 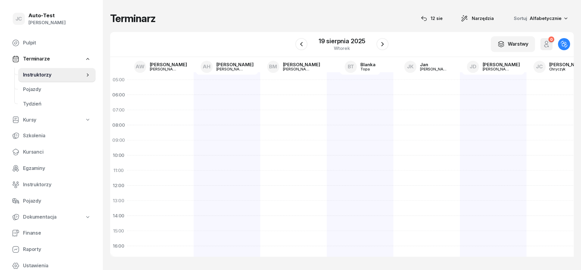 I want to click on div: 15:00, so click(x=119, y=231).